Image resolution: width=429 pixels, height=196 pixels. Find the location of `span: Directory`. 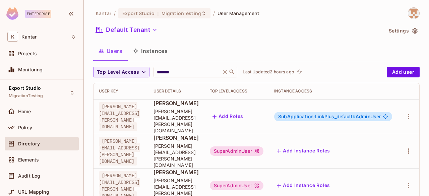

span: Directory is located at coordinates (29, 144).